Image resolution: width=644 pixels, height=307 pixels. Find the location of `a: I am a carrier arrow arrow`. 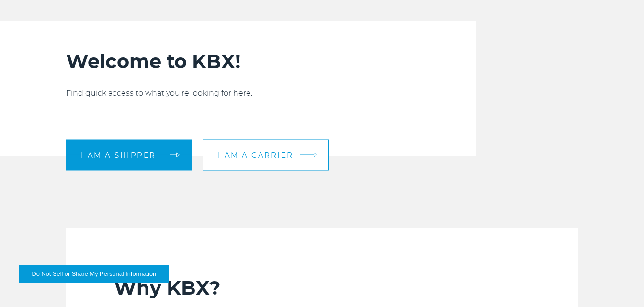

a: I am a carrier arrow arrow is located at coordinates (266, 155).